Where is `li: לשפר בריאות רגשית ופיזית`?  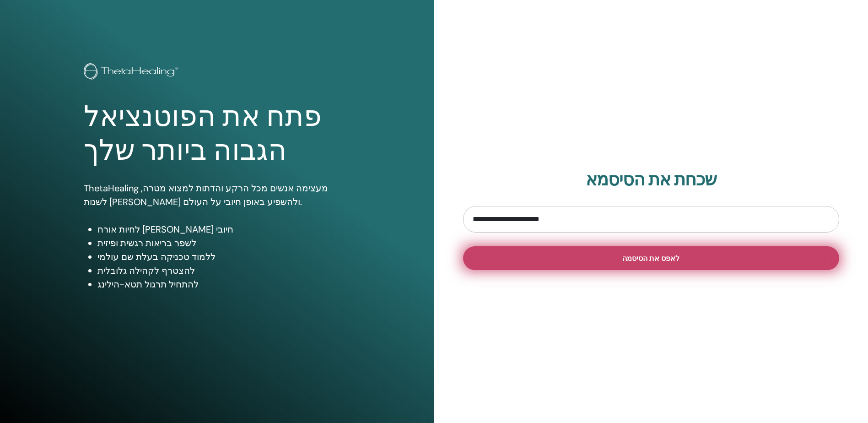
li: לשפר בריאות רגשית ופיזית is located at coordinates (224, 243).